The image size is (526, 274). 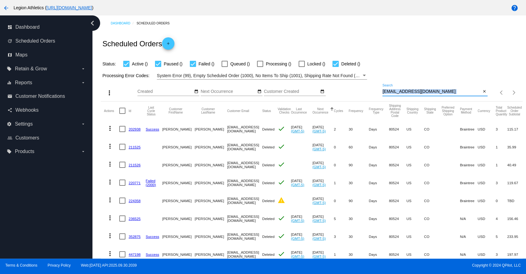 I want to click on a: 352875, so click(x=134, y=236).